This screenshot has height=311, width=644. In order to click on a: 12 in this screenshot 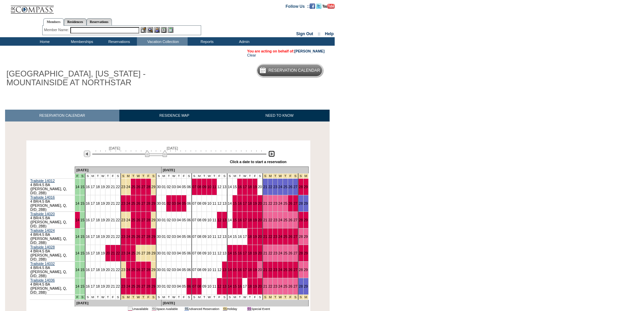, I will do `click(219, 220)`.